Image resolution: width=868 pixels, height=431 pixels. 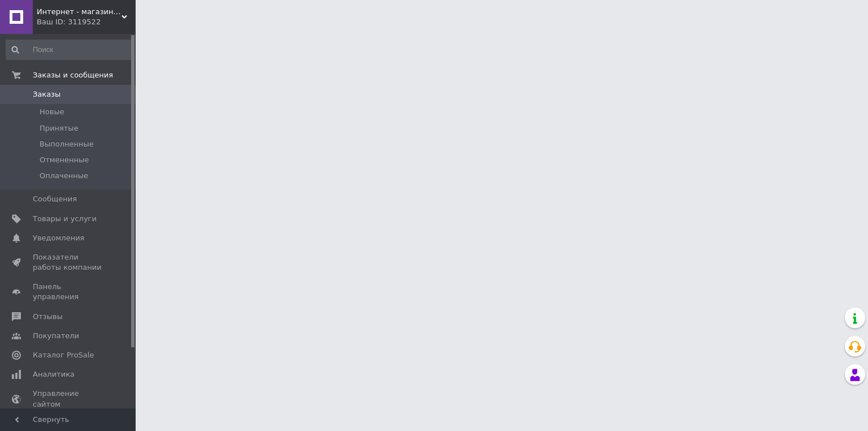 I want to click on span: Каталог ProSale, so click(x=64, y=355).